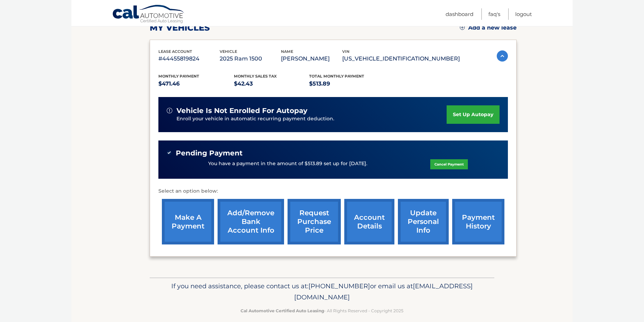  What do you see at coordinates (502, 56) in the screenshot?
I see `img: accordion-active.svg` at bounding box center [502, 56].